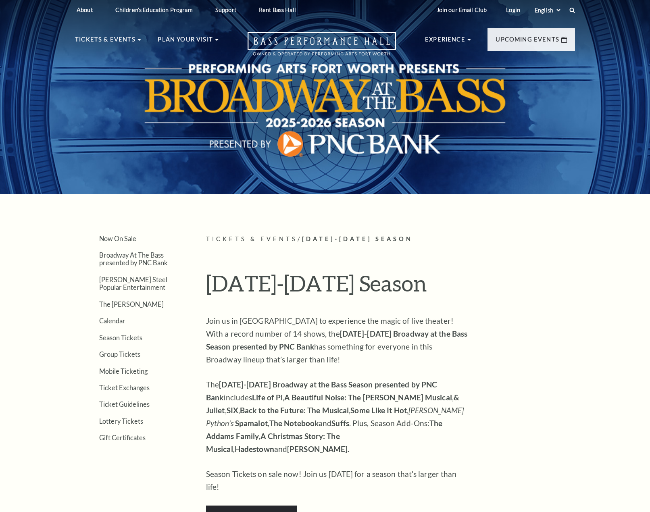 The height and width of the screenshot is (512, 650). What do you see at coordinates (133, 259) in the screenshot?
I see `a: Broadway At The Bass presented by PNC Bank` at bounding box center [133, 259].